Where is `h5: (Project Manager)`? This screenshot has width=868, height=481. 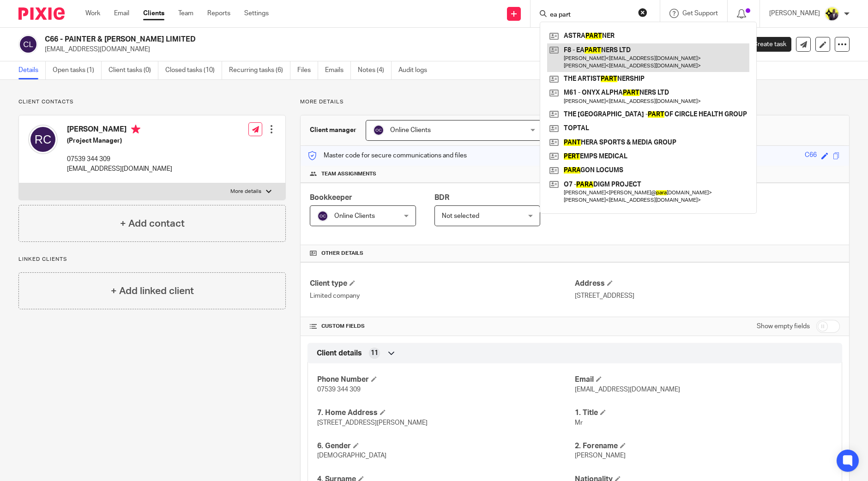 h5: (Project Manager) is located at coordinates (120, 141).